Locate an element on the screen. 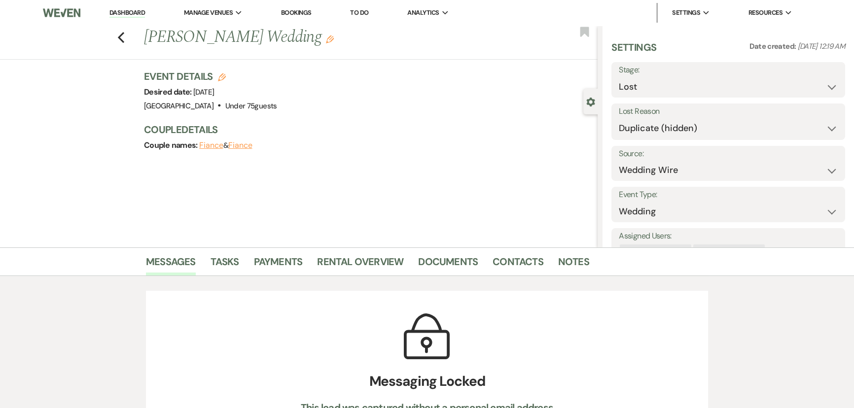  span: Manage Venues is located at coordinates (208, 13).